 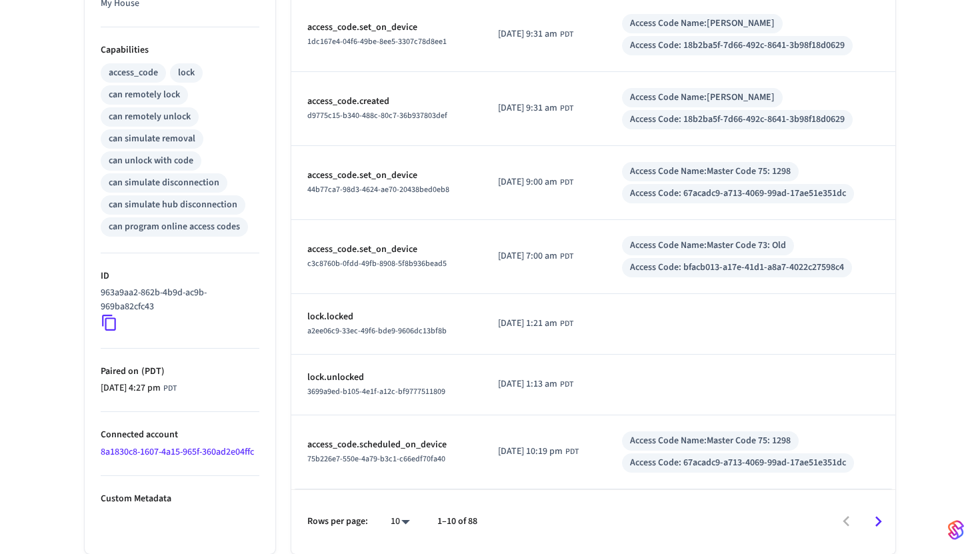 I want to click on span: 44b77ca7-98d3-4624-ae70-20438bed0eb8, so click(x=378, y=189).